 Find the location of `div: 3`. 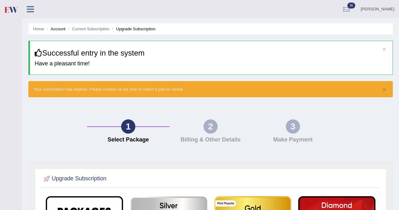

div: 3 is located at coordinates (293, 126).